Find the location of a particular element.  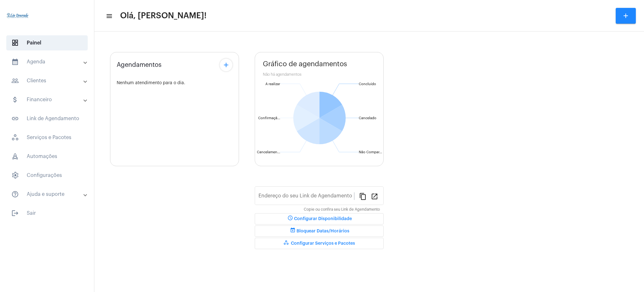

text: Confirmaçã... is located at coordinates (269, 118).